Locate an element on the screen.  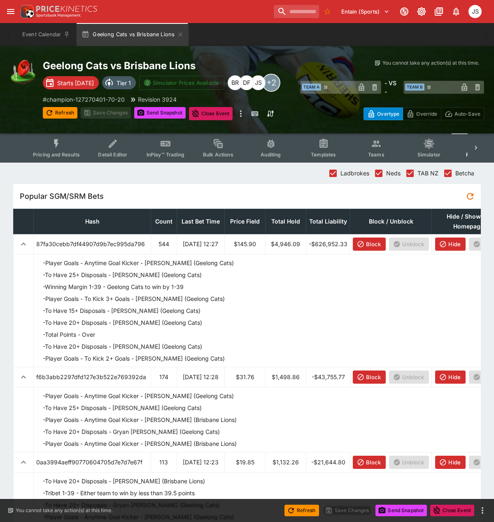
th: Hash is located at coordinates (92, 221).